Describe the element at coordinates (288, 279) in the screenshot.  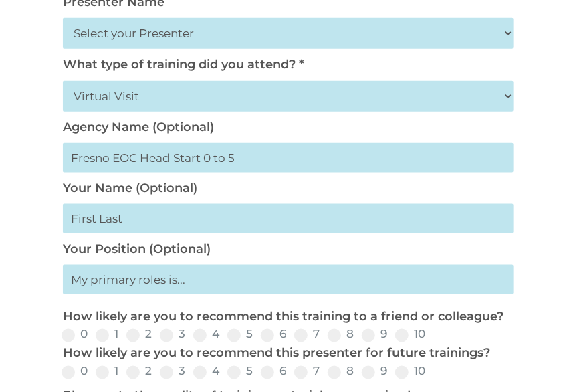
I see `input: My primary roles is...` at that location.